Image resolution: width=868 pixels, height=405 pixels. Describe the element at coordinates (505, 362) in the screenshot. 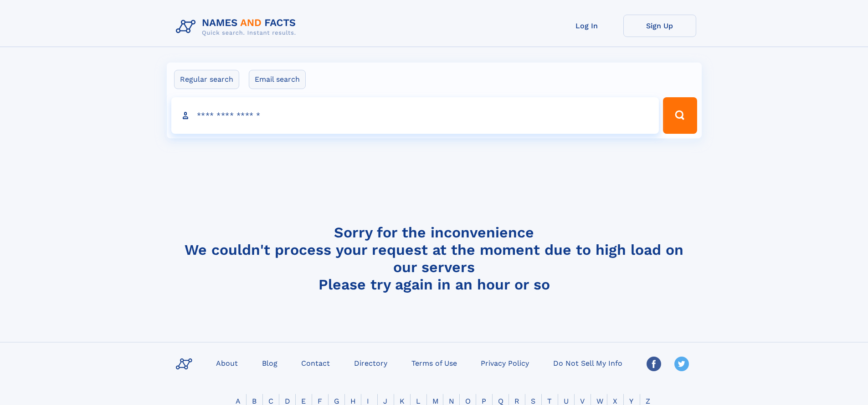

I see `a: Privacy Policy` at that location.